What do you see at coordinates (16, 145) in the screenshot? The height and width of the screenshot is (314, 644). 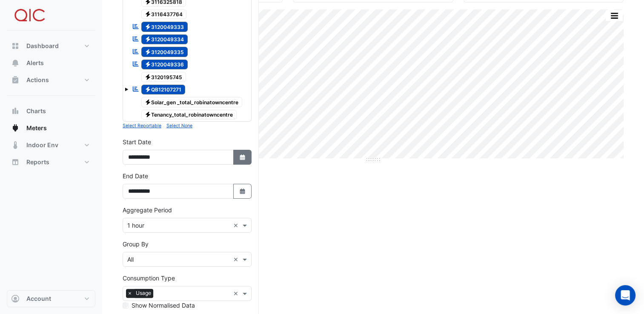 I see `app-icon: Indoor Env` at bounding box center [16, 145].